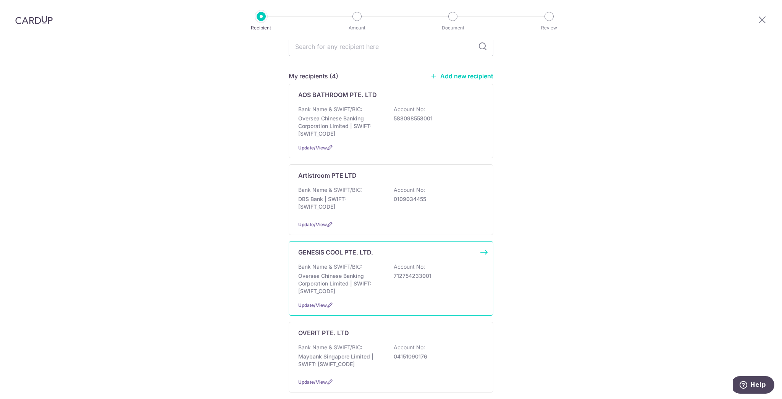 This screenshot has width=782, height=399. Describe the element at coordinates (314, 76) in the screenshot. I see `h5: My recipients (4)` at that location.